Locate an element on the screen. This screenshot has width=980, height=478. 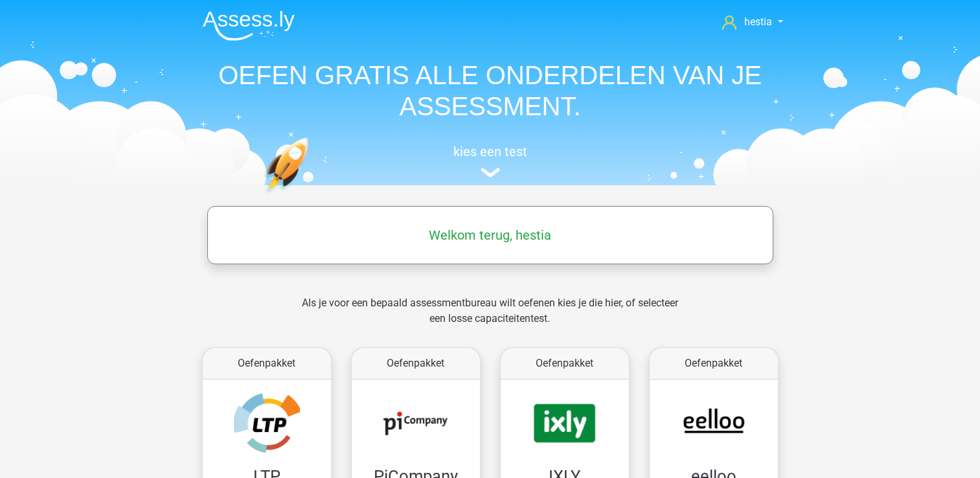
img: oefenen is located at coordinates (311, 196).